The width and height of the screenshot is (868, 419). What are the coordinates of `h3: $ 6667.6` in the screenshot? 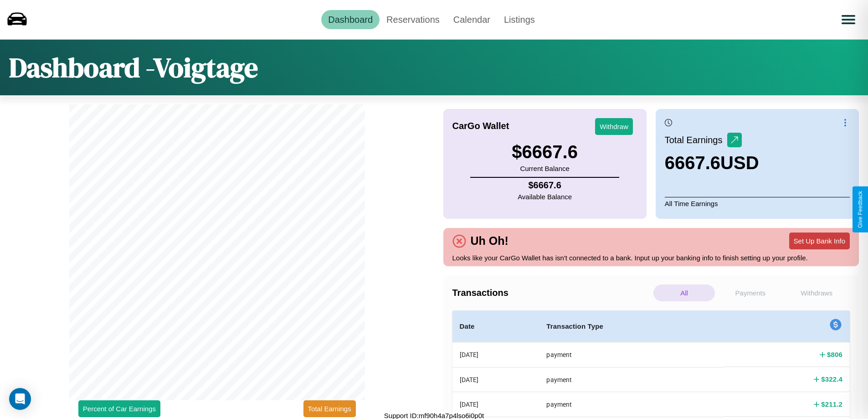 It's located at (544, 152).